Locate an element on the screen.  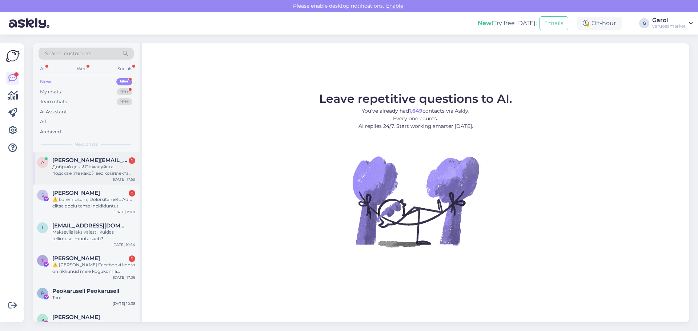
img: Askly Logo is located at coordinates (13, 56).